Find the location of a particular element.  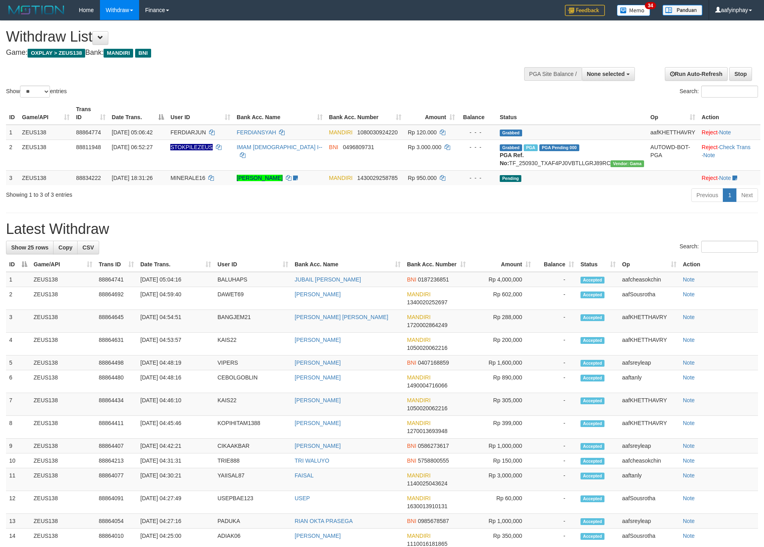

td: Rp 305,000 is located at coordinates (501, 404).